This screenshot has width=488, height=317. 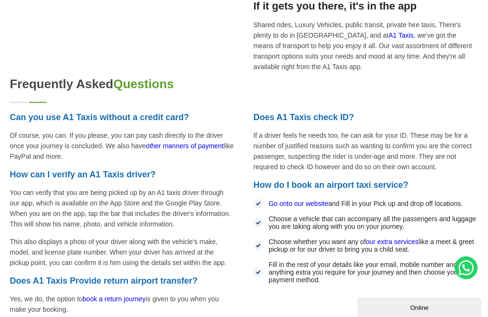 What do you see at coordinates (122, 146) in the screenshot?
I see `p: Of course, you can. If you please, you can pay cash directly to the driver once your journey is c...` at bounding box center [122, 146].